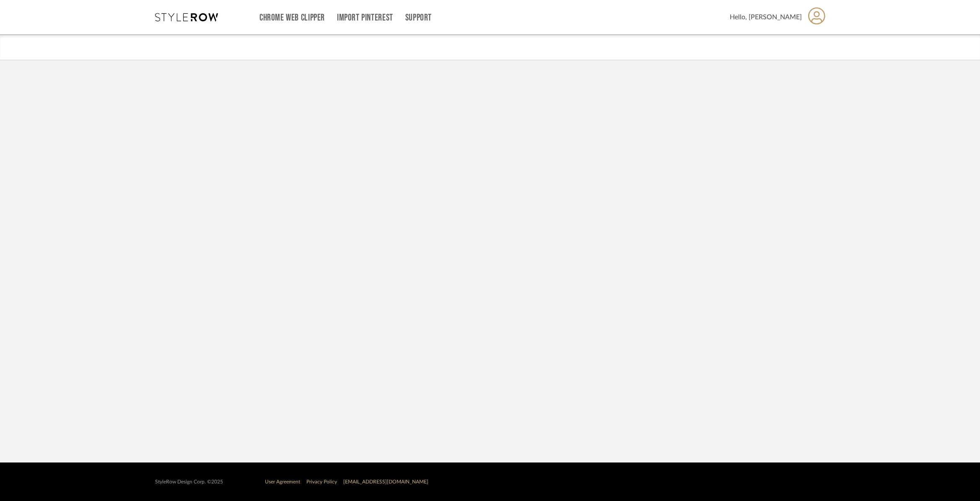  Describe the element at coordinates (365, 18) in the screenshot. I see `a: Import Pinterest` at that location.